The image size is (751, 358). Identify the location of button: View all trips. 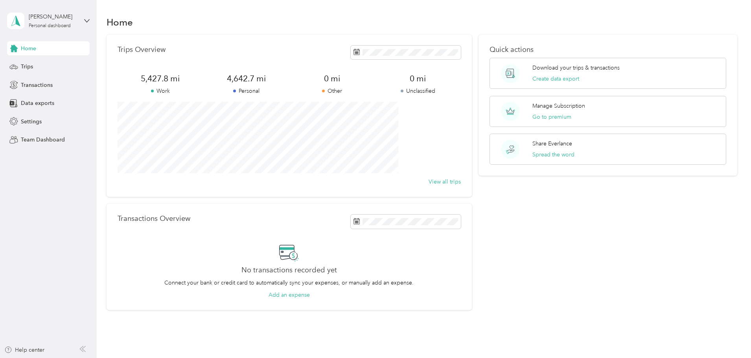
(445, 182).